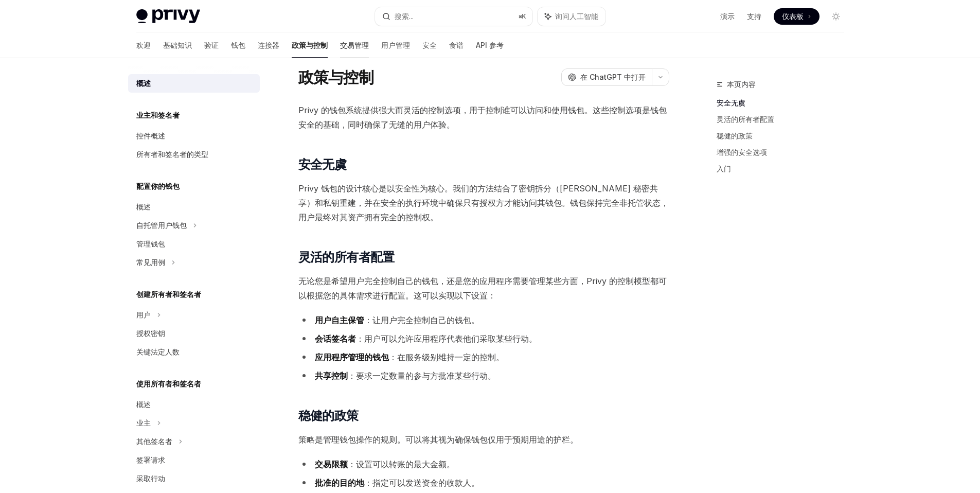 This screenshot has height=493, width=980. I want to click on font: 配置你的钱包, so click(158, 186).